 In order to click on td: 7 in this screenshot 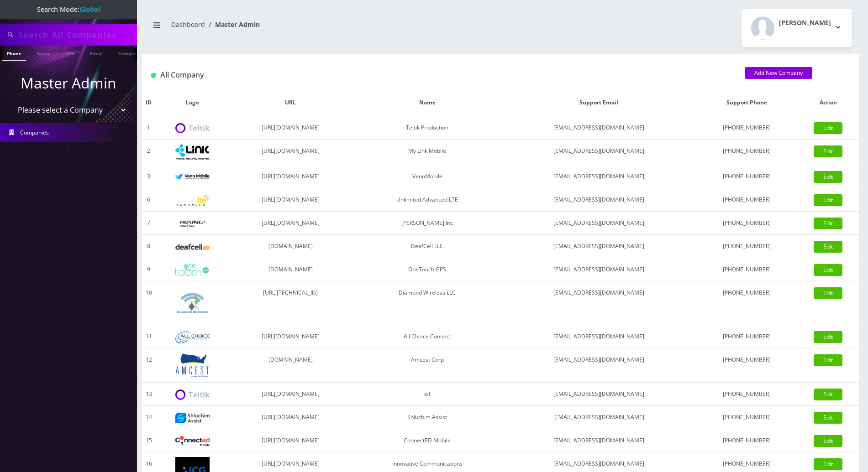, I will do `click(149, 223)`.